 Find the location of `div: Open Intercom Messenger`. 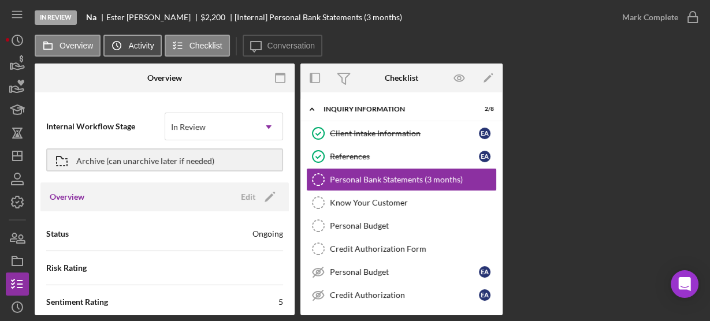

div: Open Intercom Messenger is located at coordinates (685, 284).